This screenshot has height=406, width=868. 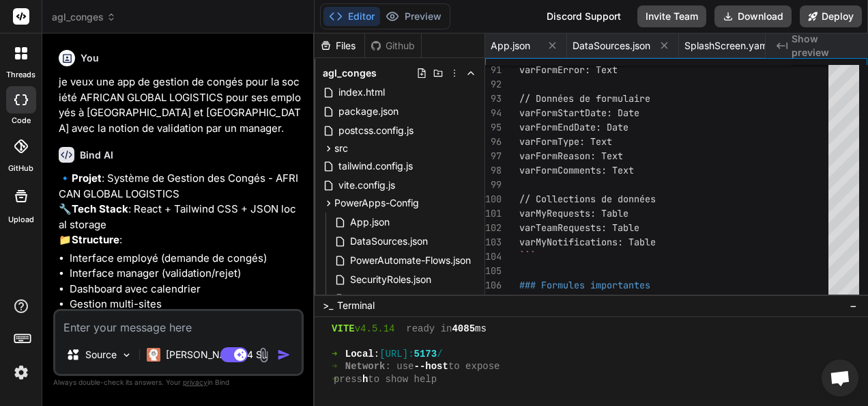 I want to click on div: 104, so click(x=493, y=256).